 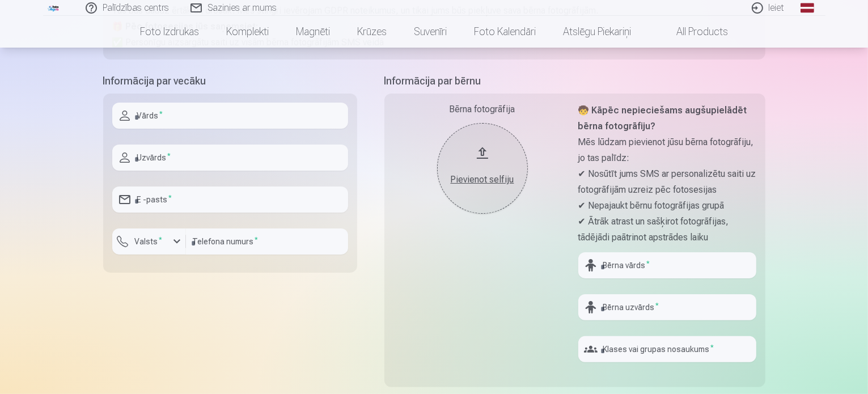 I want to click on a: Foto izdrukas, so click(x=170, y=32).